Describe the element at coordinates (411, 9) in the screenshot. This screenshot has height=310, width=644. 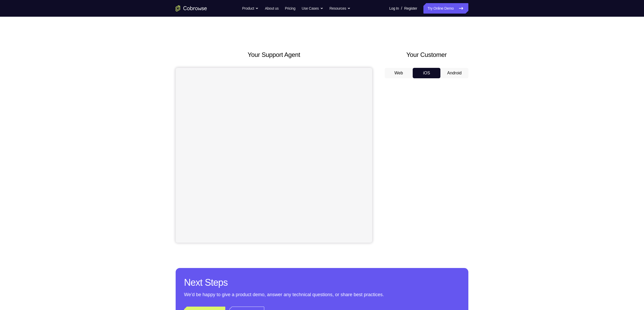
I see `a: Register` at that location.